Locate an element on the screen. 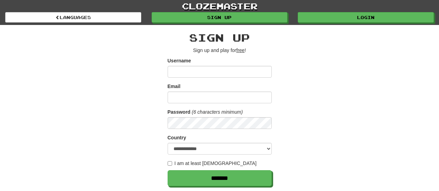  label: Email is located at coordinates (174, 87).